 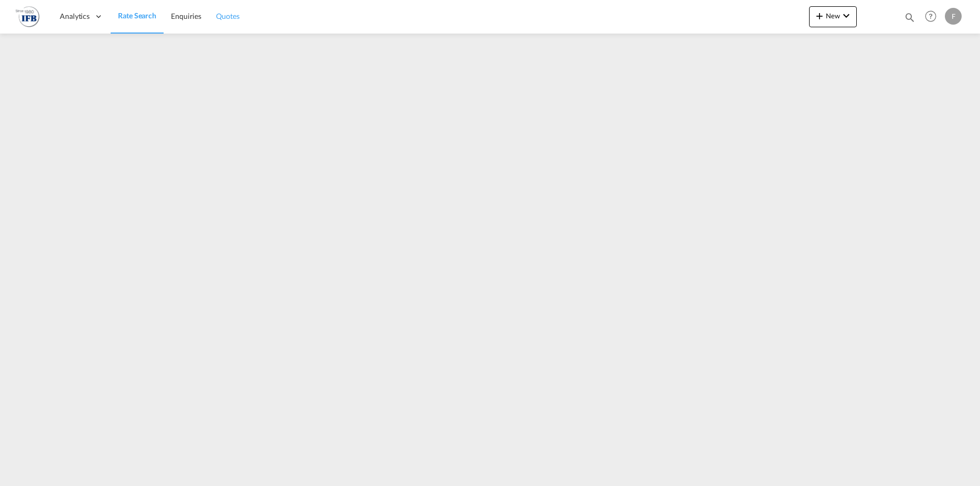 I want to click on div: Help, so click(x=933, y=17).